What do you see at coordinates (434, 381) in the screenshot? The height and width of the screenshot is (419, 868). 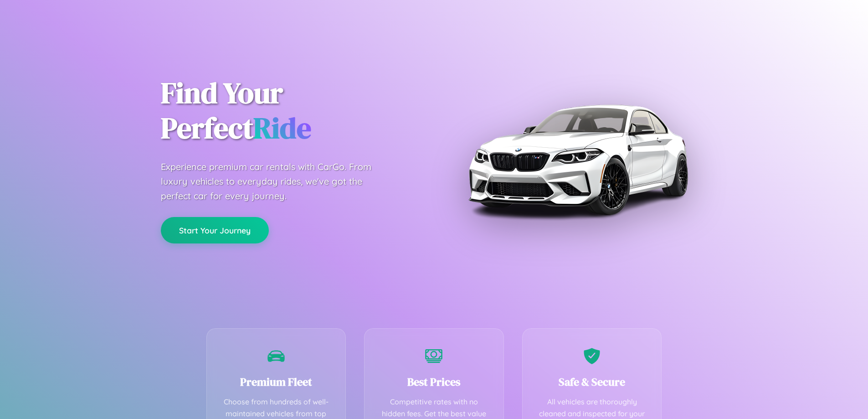 I see `h3: Best Prices` at bounding box center [434, 381].